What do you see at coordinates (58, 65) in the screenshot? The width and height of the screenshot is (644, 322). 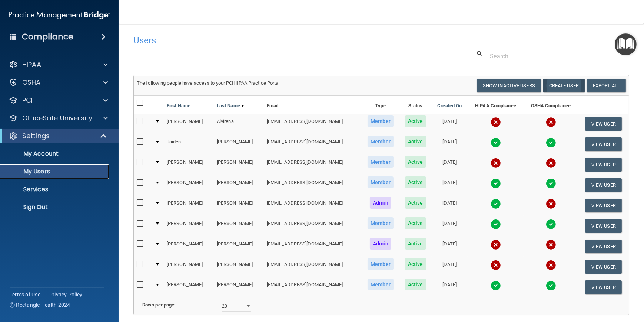 I see `a: HIPAA` at bounding box center [58, 65].